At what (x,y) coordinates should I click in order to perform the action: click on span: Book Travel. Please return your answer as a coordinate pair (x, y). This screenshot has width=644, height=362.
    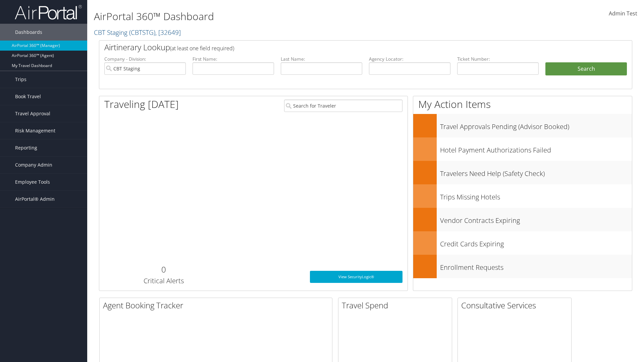
    Looking at the image, I should click on (28, 97).